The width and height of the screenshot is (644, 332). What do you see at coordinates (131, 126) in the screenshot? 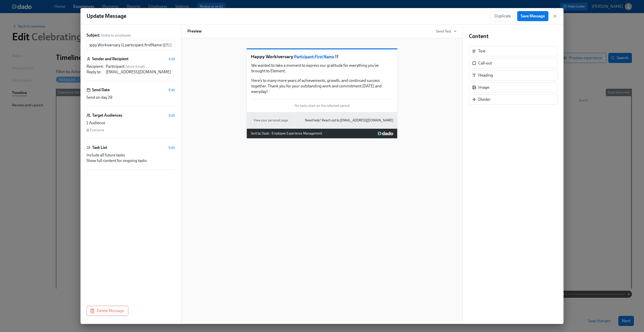
I see `div: Target AudiencesEdit1 AudienceEveryone` at bounding box center [131, 126].